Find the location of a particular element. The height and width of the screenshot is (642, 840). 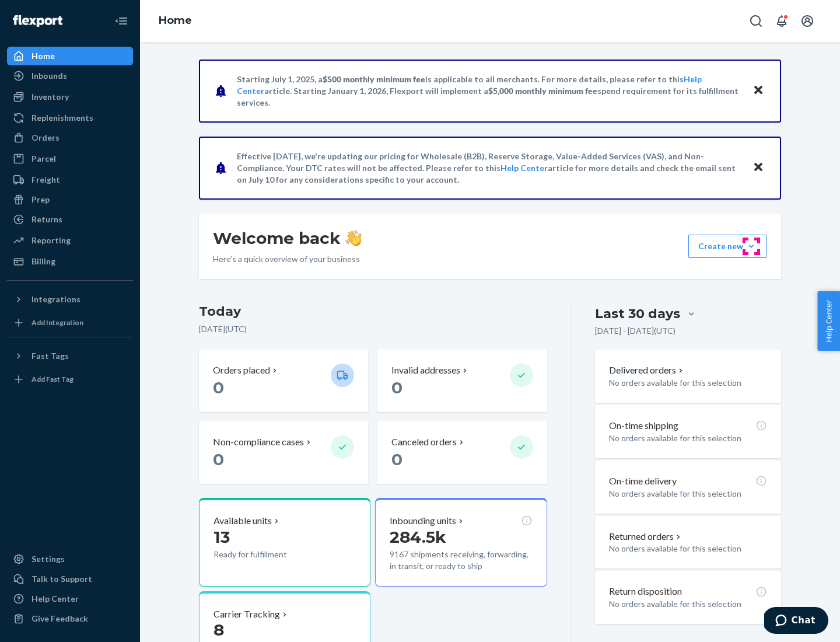

div: Add Integration is located at coordinates (57, 322).